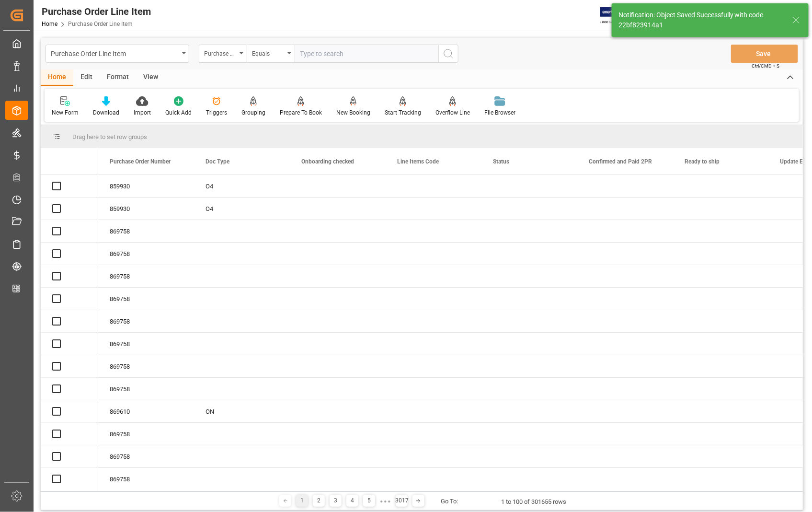 The height and width of the screenshot is (512, 812). Describe the element at coordinates (301, 500) in the screenshot. I see `div: 1` at that location.